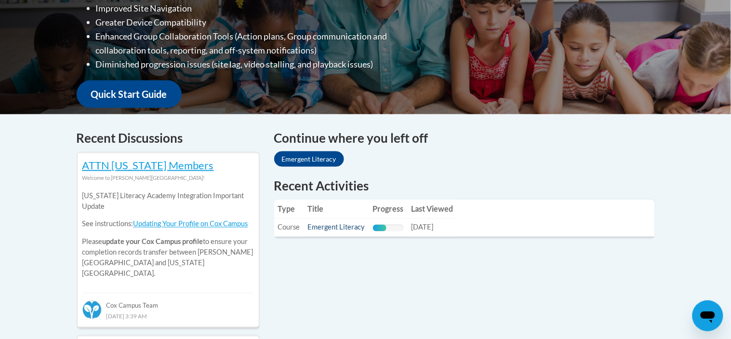  I want to click on h1: Recent Activities, so click(465, 186).